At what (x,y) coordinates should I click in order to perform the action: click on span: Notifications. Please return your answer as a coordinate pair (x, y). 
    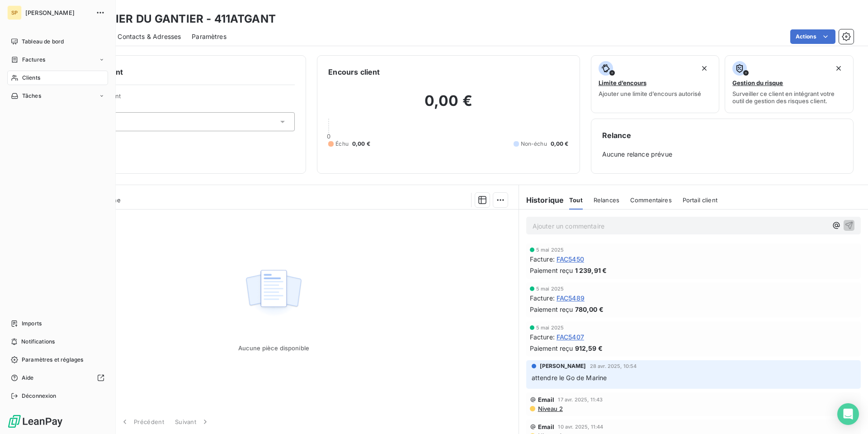
    Looking at the image, I should click on (38, 342).